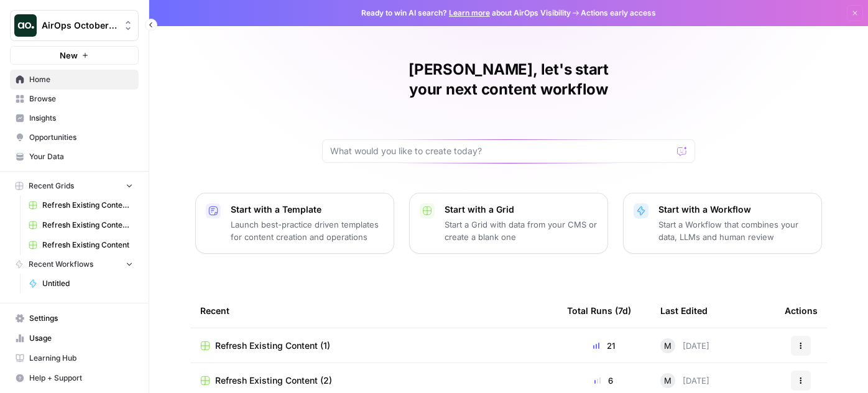 The image size is (868, 393). What do you see at coordinates (521, 209) in the screenshot?
I see `p: Start with a Grid` at bounding box center [521, 209].